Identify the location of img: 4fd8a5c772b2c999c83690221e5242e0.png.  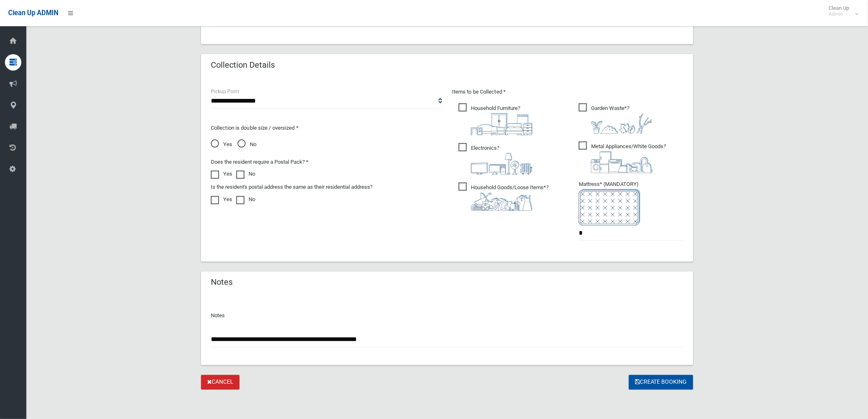
(621, 124).